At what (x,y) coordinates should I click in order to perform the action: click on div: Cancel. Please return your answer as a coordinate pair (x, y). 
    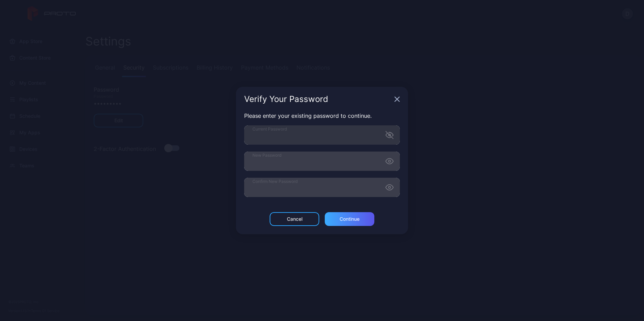
    Looking at the image, I should click on (294, 219).